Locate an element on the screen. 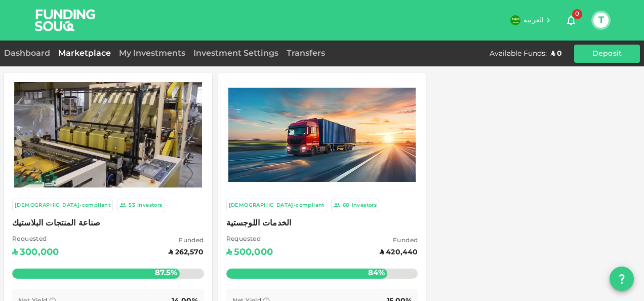  span: الخدمات اللوجستية is located at coordinates (322, 223).